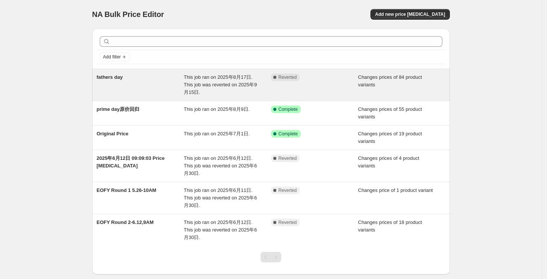 This screenshot has width=547, height=279. Describe the element at coordinates (390, 226) in the screenshot. I see `span: Changes prices of 18 product variants` at that location.